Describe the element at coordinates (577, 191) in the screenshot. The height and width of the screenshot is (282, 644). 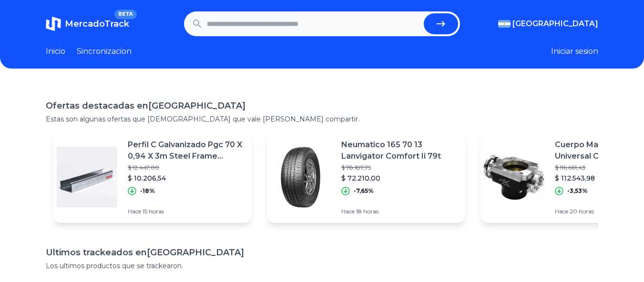
I see `p: -3,53%` at that location.